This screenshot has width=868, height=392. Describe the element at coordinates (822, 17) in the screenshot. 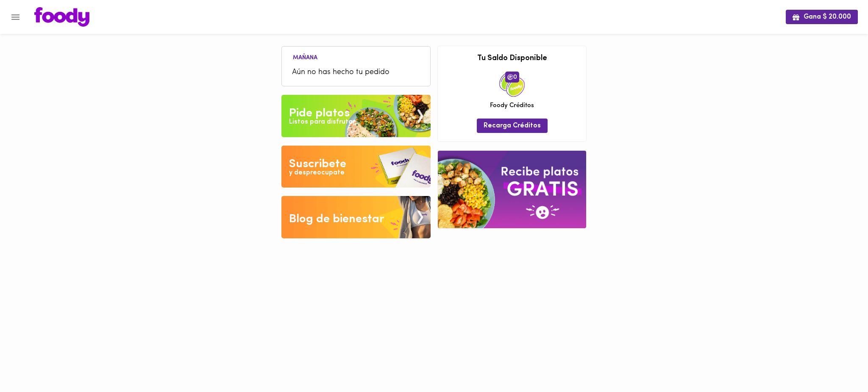

I see `span: Gana $ 20.000` at that location.